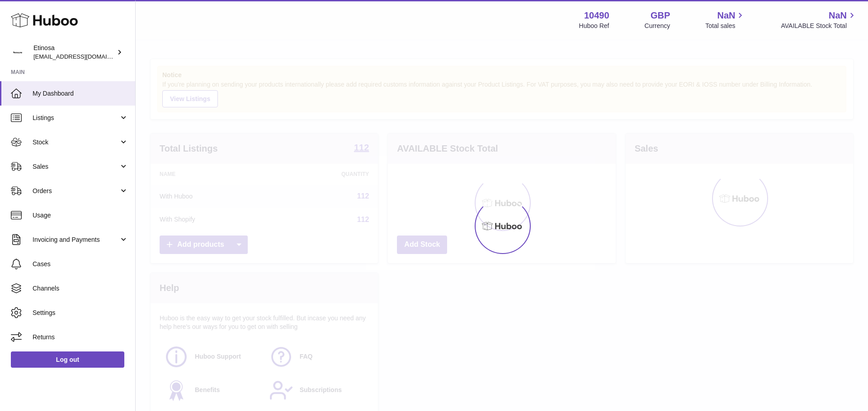 Image resolution: width=868 pixels, height=411 pixels. What do you see at coordinates (81, 337) in the screenshot?
I see `span: Returns` at bounding box center [81, 337].